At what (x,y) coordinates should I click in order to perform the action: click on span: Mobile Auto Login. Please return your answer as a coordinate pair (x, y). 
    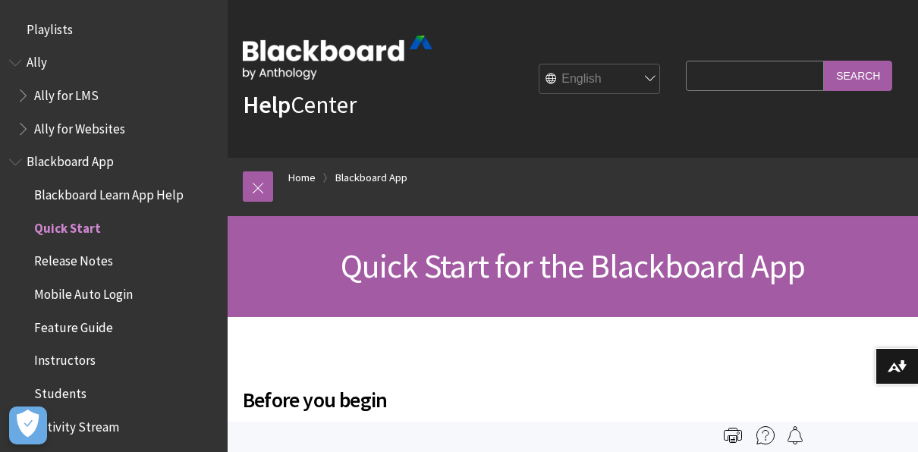
    Looking at the image, I should click on (83, 291).